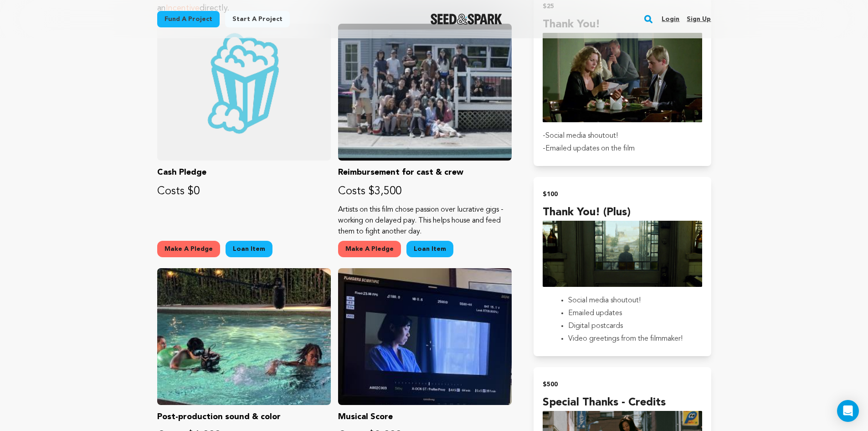  Describe the element at coordinates (629, 313) in the screenshot. I see `li: Emailed updates` at that location.